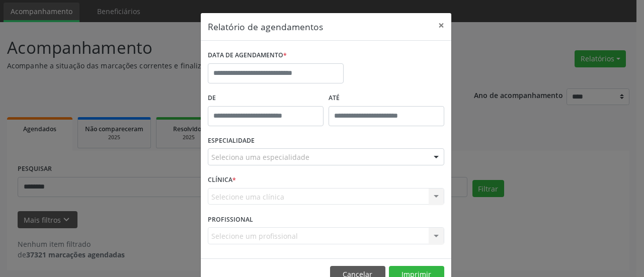 Image resolution: width=644 pixels, height=277 pixels. I want to click on h5: Relatório de agendamentos, so click(265, 27).